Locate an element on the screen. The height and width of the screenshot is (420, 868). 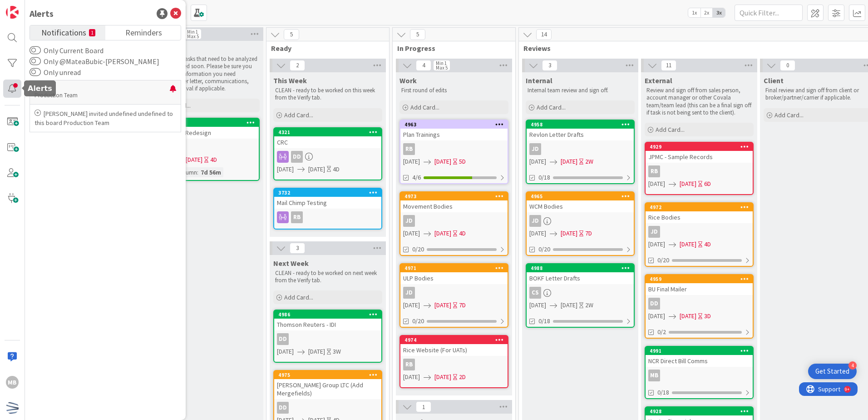
span: 3x is located at coordinates (718, 12).